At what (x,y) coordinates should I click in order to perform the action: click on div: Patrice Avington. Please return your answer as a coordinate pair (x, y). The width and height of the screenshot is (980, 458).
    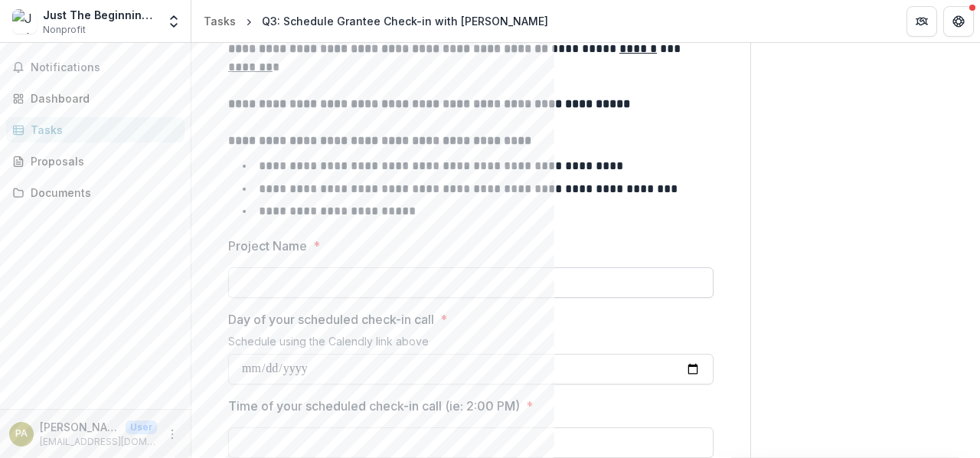
    Looking at the image, I should click on (21, 433).